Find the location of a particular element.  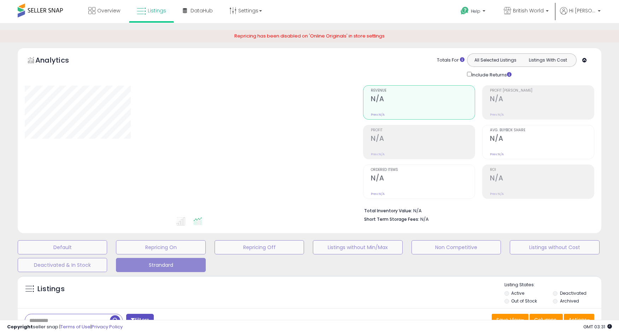

span: Ordered Items is located at coordinates (423, 170).